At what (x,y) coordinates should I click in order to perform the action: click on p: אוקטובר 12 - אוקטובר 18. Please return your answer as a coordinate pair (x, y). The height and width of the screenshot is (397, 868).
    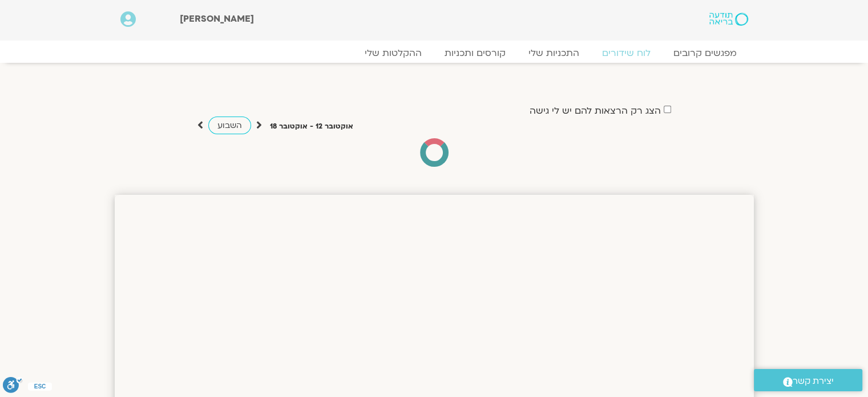
    Looking at the image, I should click on (311, 126).